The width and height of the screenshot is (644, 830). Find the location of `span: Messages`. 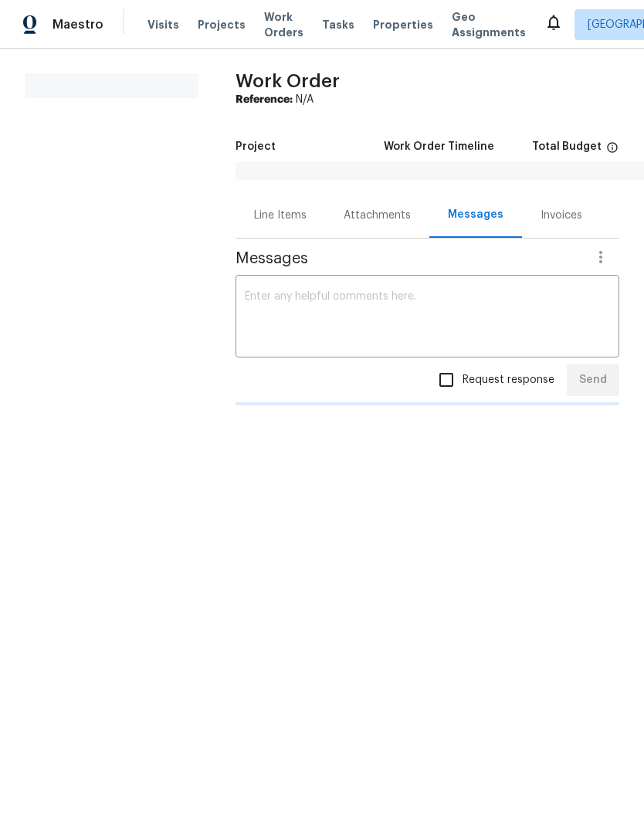

span: Messages is located at coordinates (408, 258).